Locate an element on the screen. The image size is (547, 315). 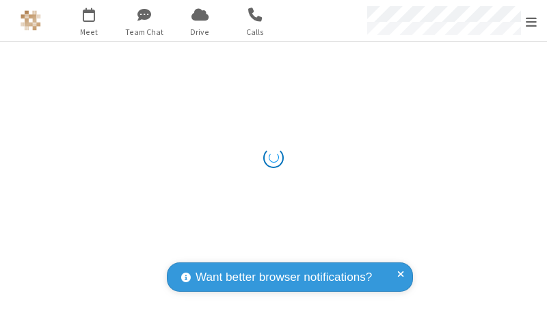
span: Calls is located at coordinates (255, 32).